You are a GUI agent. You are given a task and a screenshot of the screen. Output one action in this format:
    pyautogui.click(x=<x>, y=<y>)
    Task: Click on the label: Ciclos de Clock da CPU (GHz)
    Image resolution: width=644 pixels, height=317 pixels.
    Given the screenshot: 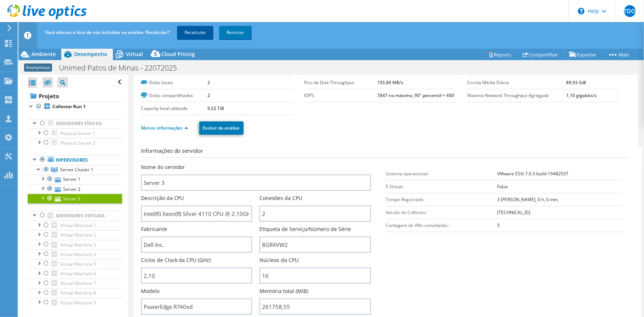 What is the action you would take?
    pyautogui.click(x=176, y=260)
    